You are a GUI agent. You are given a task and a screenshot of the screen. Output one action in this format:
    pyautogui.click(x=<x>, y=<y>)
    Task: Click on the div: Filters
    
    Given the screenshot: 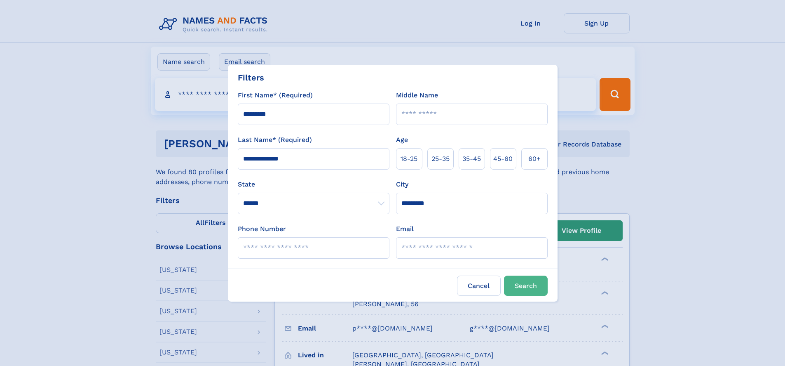 What is the action you would take?
    pyautogui.click(x=251, y=77)
    